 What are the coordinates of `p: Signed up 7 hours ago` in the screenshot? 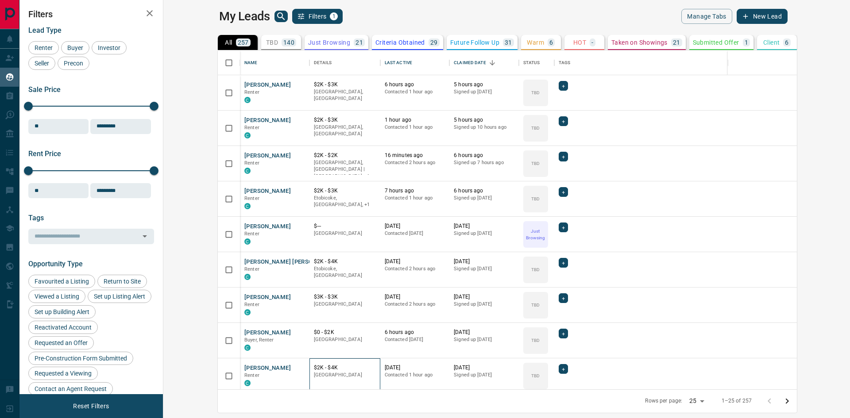 It's located at (484, 163).